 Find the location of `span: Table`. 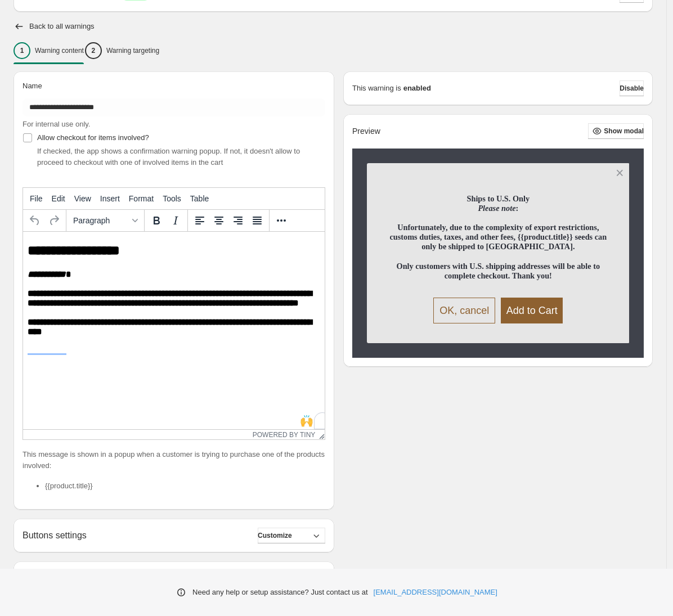

span: Table is located at coordinates (199, 199).